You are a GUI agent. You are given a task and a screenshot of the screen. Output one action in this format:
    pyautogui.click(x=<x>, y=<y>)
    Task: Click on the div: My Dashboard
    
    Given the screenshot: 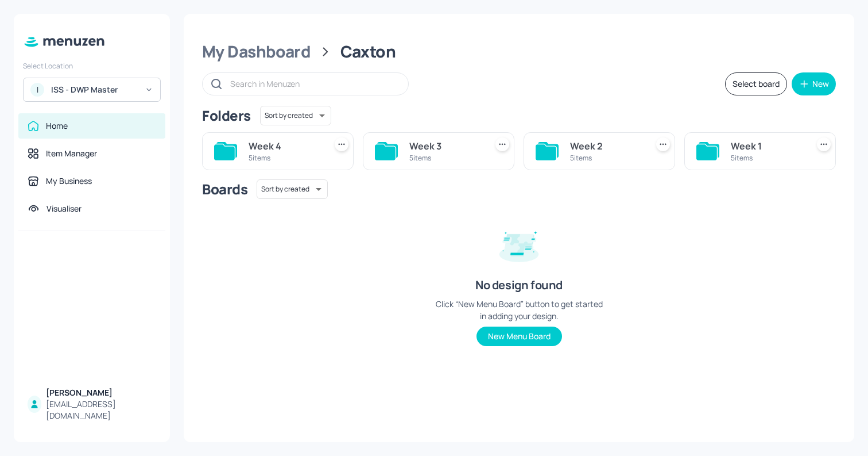 What is the action you would take?
    pyautogui.click(x=256, y=52)
    